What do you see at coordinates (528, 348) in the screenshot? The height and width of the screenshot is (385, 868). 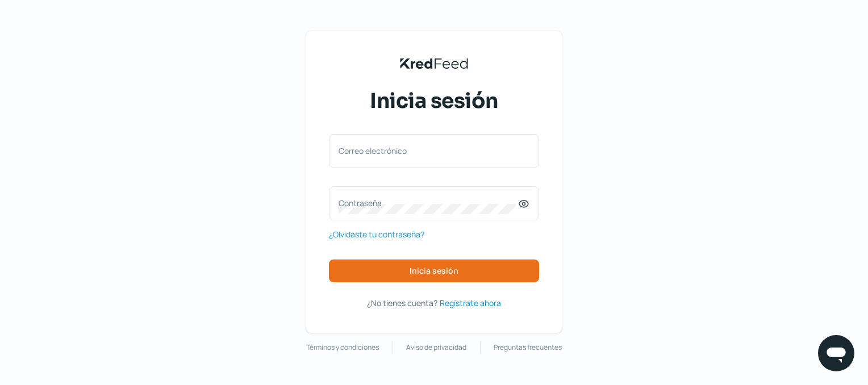 I see `span: Preguntas frecuentes` at bounding box center [528, 348].